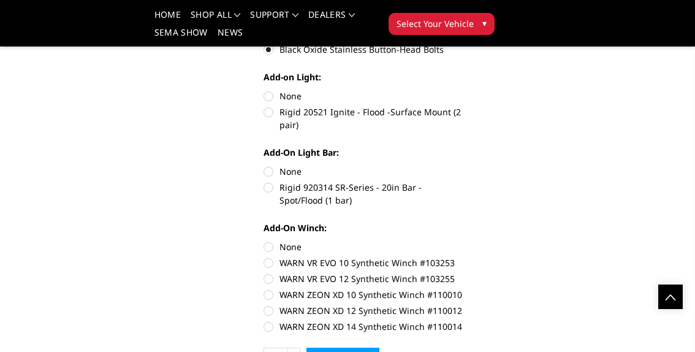 The image size is (695, 352). What do you see at coordinates (363, 326) in the screenshot?
I see `label: WARN ZEON XD 14 Synthetic Winch #110014` at bounding box center [363, 326].